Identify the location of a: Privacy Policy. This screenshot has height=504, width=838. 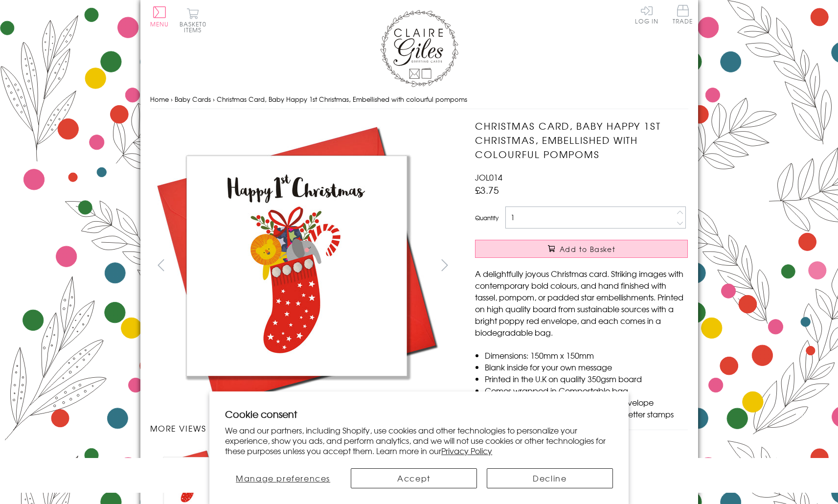
(467, 450).